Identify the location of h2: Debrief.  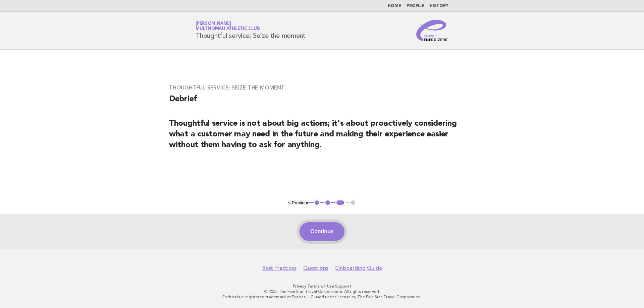
(322, 102).